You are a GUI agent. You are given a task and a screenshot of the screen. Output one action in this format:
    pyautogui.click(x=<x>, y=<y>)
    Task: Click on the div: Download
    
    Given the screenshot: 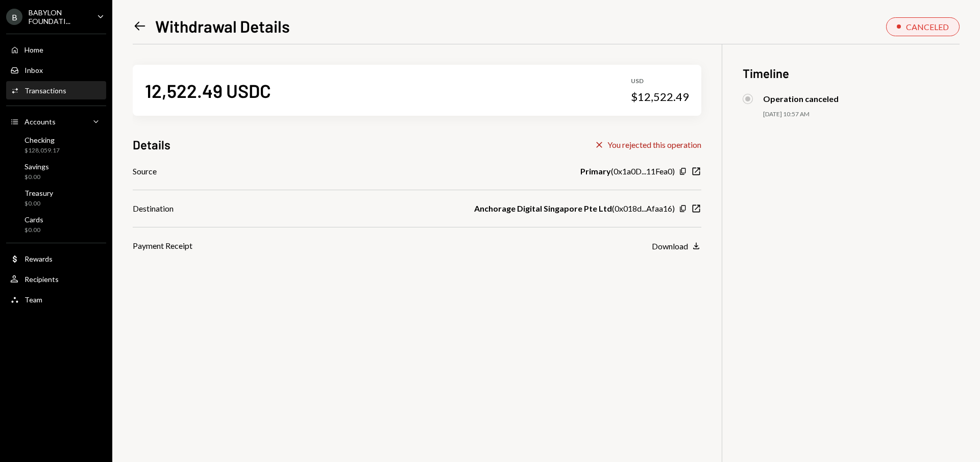 What is the action you would take?
    pyautogui.click(x=670, y=246)
    